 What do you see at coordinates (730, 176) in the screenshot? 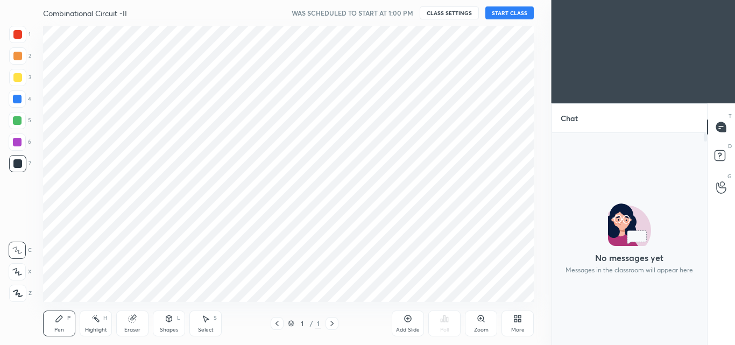
I see `p: G` at bounding box center [730, 176].